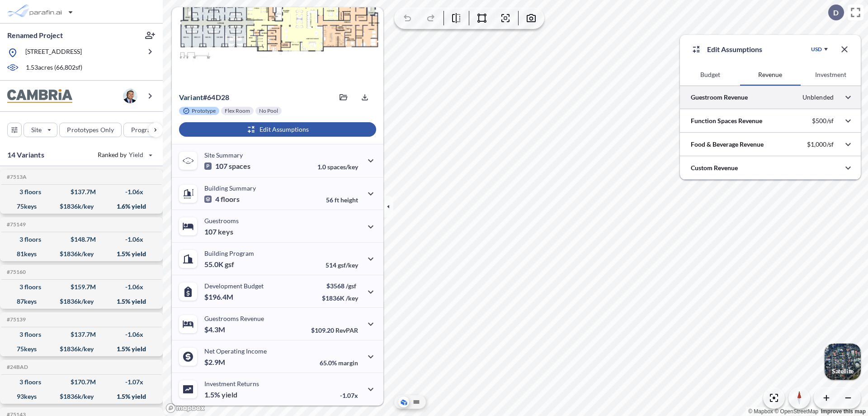 The width and height of the screenshot is (868, 416). Describe the element at coordinates (239, 166) in the screenshot. I see `span: spaces` at that location.